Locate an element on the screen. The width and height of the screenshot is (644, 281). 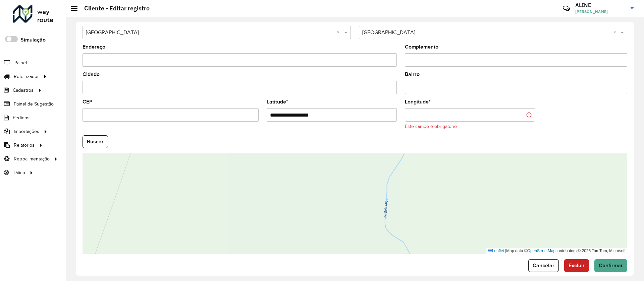
span: Painel de Sugestão is located at coordinates (33, 104).